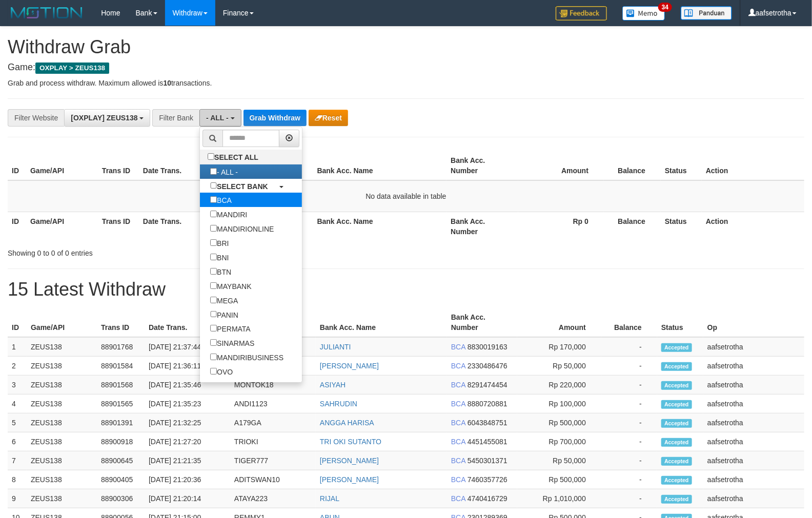 The image size is (812, 518). Describe the element at coordinates (247, 358) in the screenshot. I see `label: MANDIRIBUSINESS` at that location.